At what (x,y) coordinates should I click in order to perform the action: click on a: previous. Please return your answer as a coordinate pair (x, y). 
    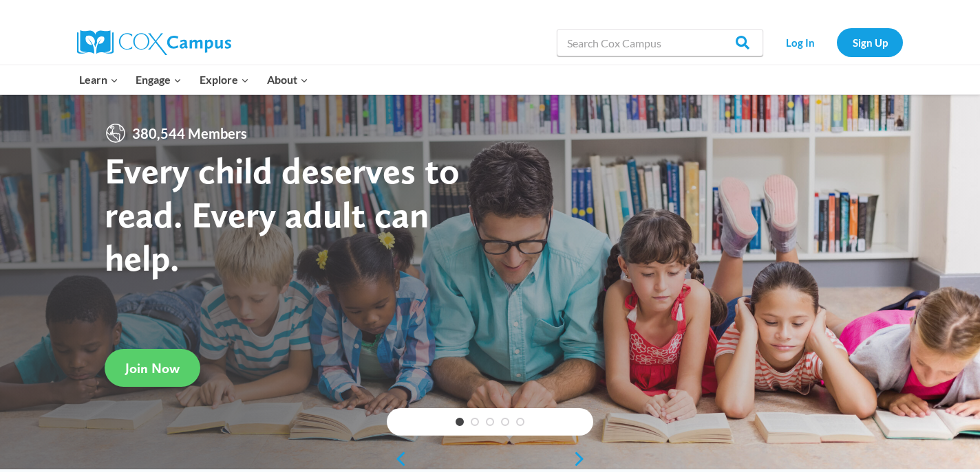
    Looking at the image, I should click on (397, 459).